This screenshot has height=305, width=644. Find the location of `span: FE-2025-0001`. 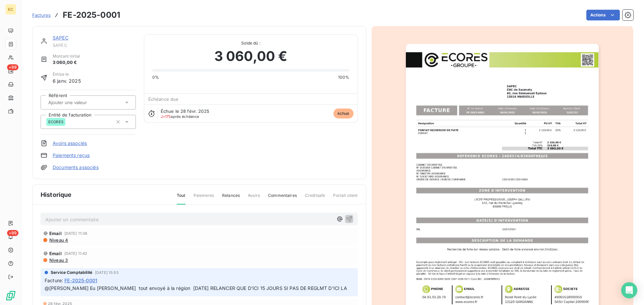

span: FE-2025-0001 is located at coordinates (80, 280).